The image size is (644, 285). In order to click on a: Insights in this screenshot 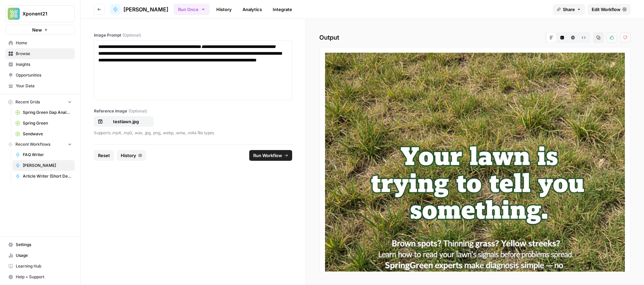, I will do `click(40, 64)`.